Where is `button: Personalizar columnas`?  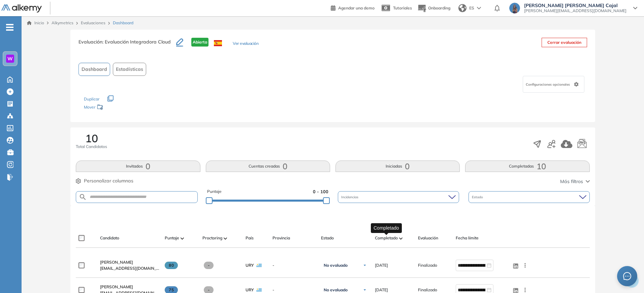 button: Personalizar columnas is located at coordinates (105, 181).